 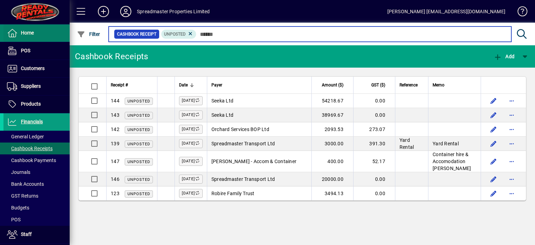 I want to click on td: 391.30, so click(x=374, y=144).